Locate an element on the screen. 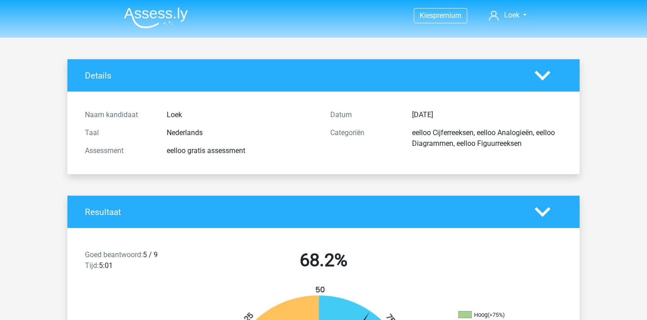  span: Tijd: is located at coordinates (92, 265).